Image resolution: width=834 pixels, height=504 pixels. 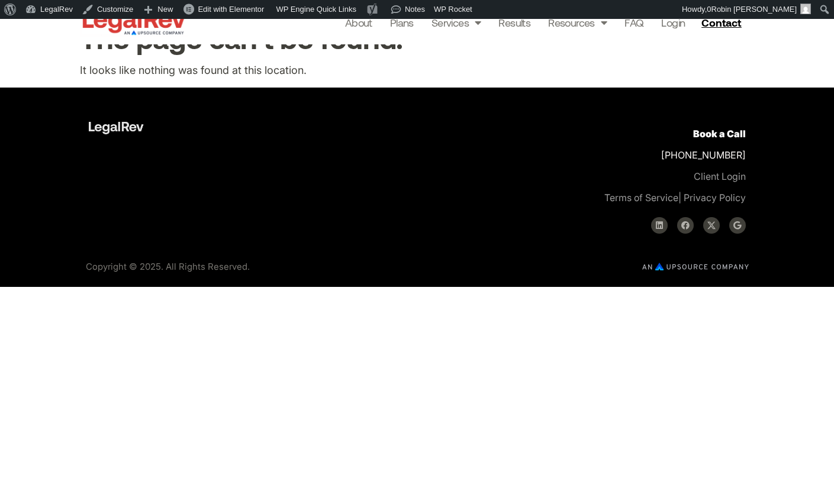 What do you see at coordinates (417, 38) in the screenshot?
I see `h1: The page can’t be found.` at bounding box center [417, 38].